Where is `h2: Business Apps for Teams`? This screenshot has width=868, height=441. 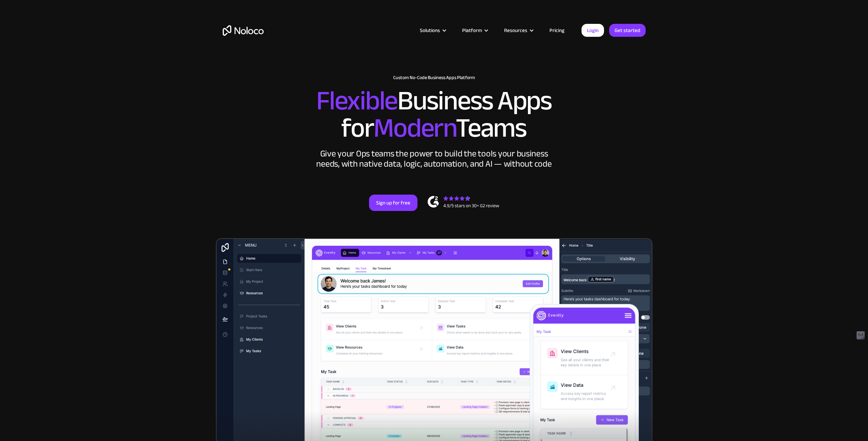
h2: Business Apps for Teams is located at coordinates (434, 115).